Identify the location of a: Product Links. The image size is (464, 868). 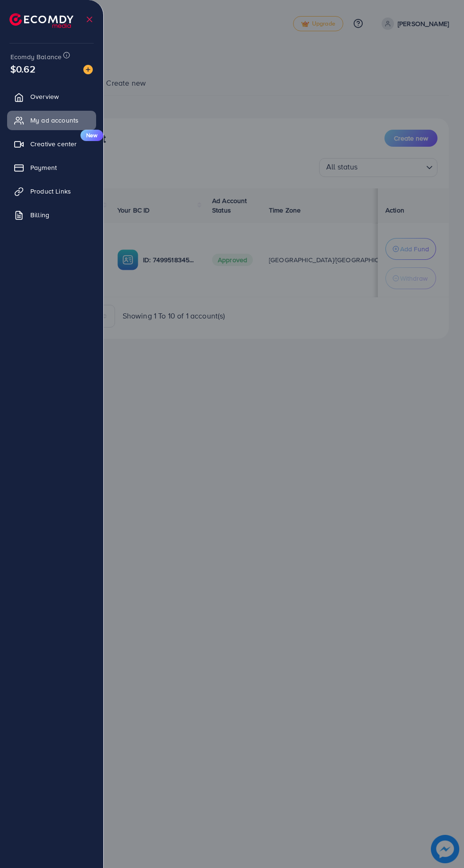
(52, 191).